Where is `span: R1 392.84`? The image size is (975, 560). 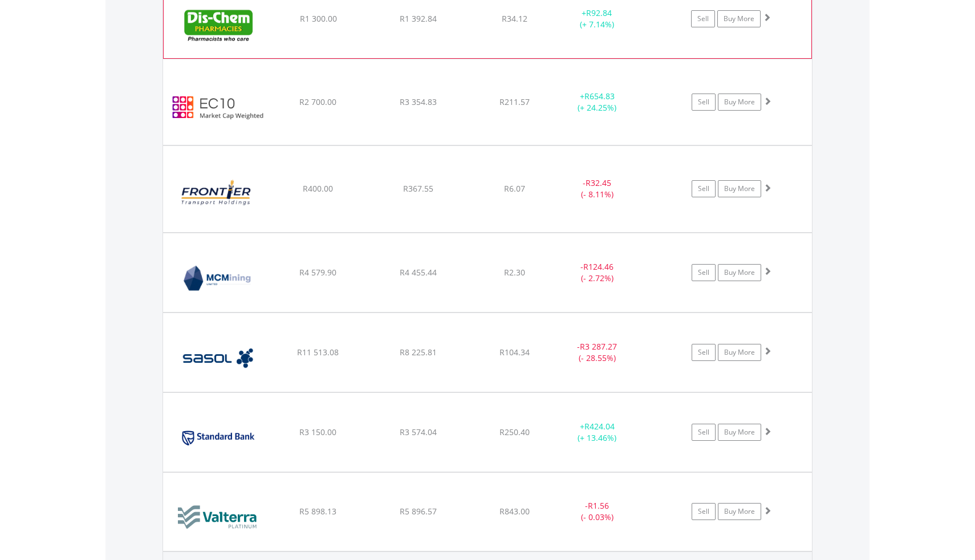 span: R1 392.84 is located at coordinates (418, 19).